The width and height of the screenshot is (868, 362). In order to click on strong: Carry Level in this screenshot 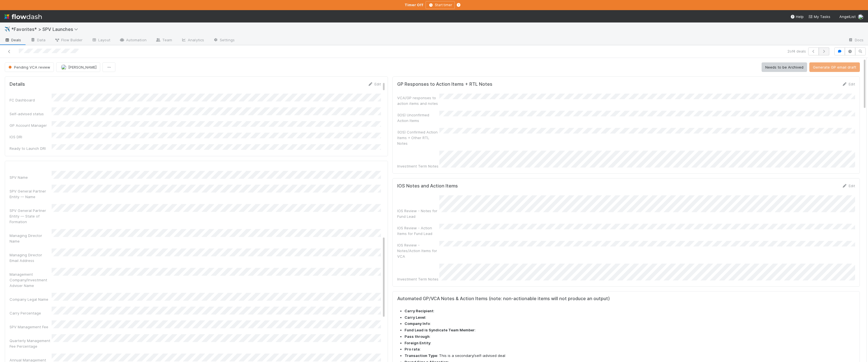, I will do `click(415, 318)`.